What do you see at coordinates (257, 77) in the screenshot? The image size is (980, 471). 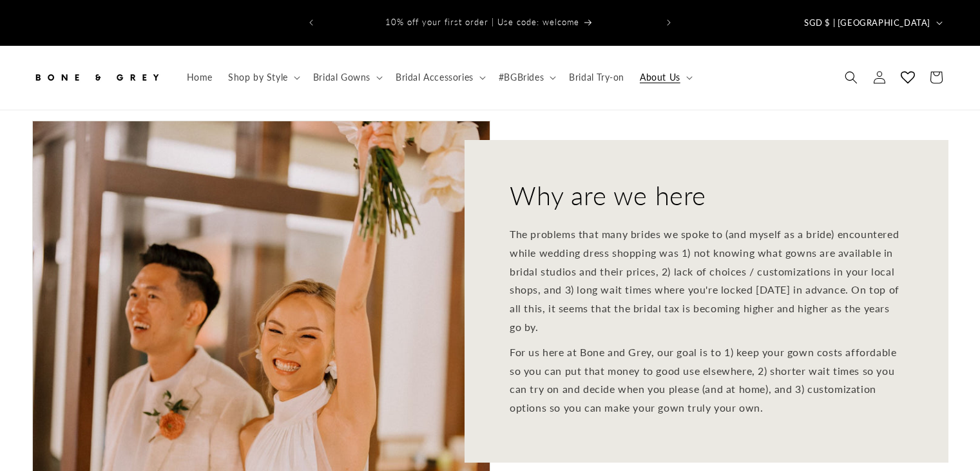 I see `span: Shop by Style` at bounding box center [257, 77].